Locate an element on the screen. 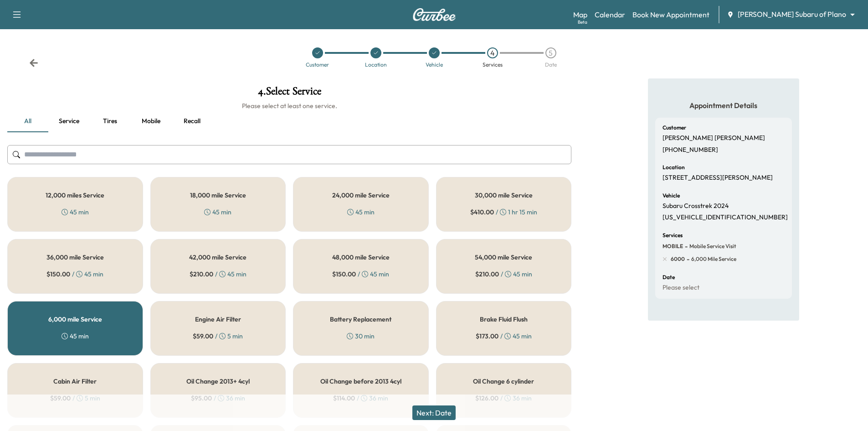  div: Location is located at coordinates (376, 64).